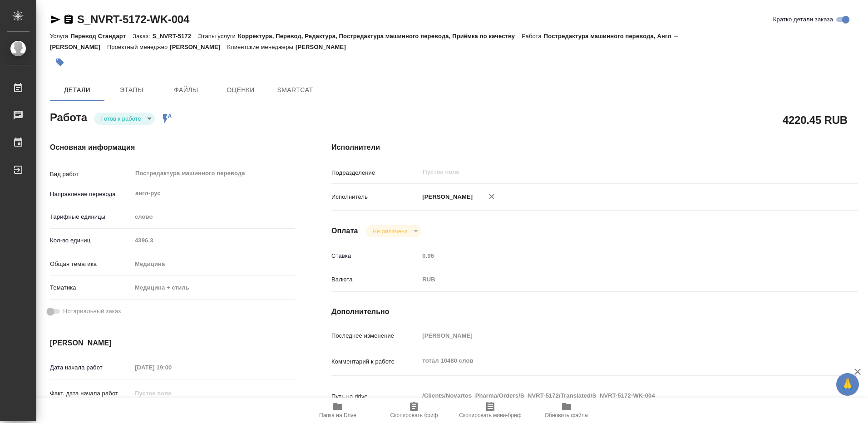  What do you see at coordinates (91, 240) in the screenshot?
I see `p: Кол-во единиц` at bounding box center [91, 240].